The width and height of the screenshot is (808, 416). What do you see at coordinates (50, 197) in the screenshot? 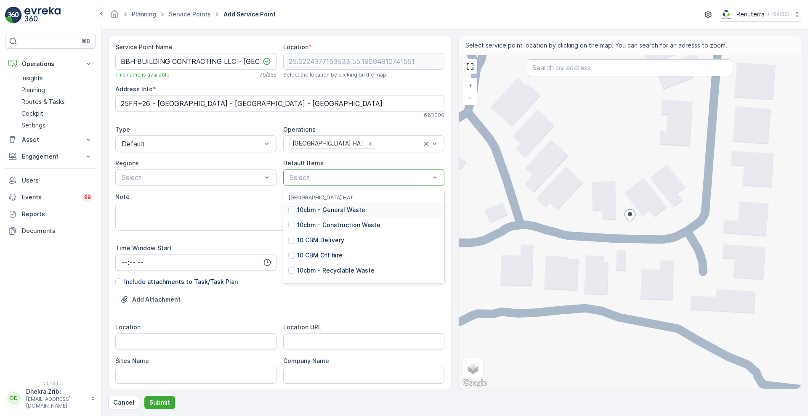
I see `p: Events` at bounding box center [50, 197].